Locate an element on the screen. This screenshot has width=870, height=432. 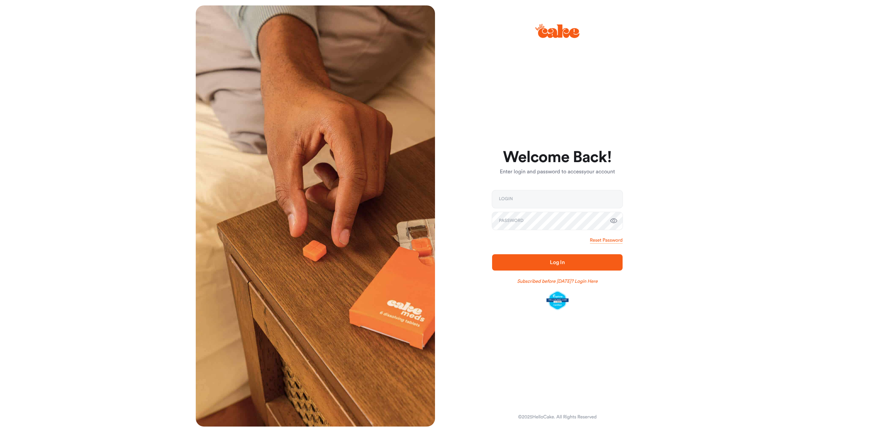
p: Enter login and password to access your account is located at coordinates (557, 172).